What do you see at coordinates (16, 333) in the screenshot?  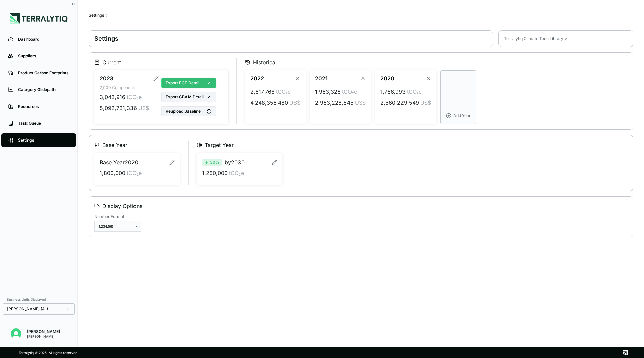 I see `img: Siya Sindhani` at bounding box center [16, 333].